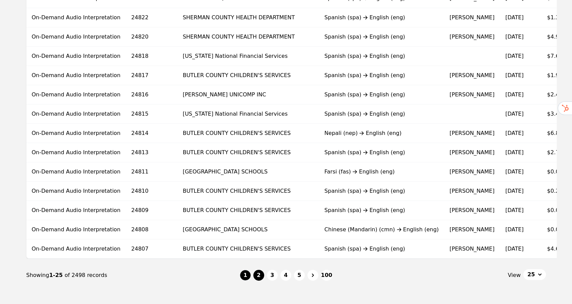 The image size is (572, 304). I want to click on td: 24818, so click(152, 56).